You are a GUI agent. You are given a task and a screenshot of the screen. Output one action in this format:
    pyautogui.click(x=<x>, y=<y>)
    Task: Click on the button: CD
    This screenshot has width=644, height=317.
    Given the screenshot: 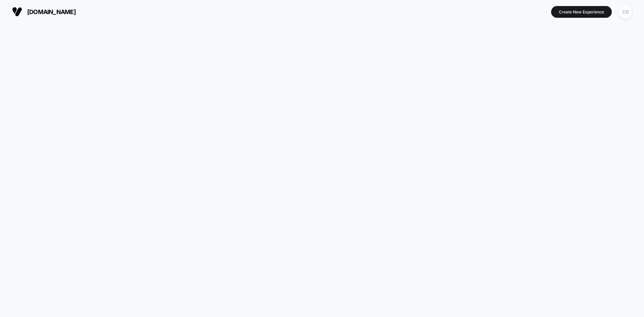 What is the action you would take?
    pyautogui.click(x=625, y=12)
    